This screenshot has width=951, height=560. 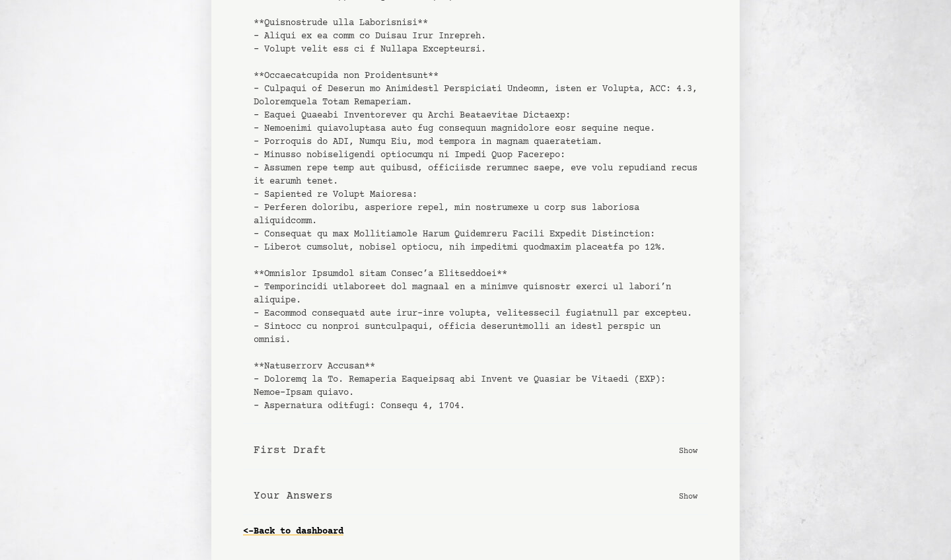 I want to click on b: Your Answers, so click(x=293, y=496).